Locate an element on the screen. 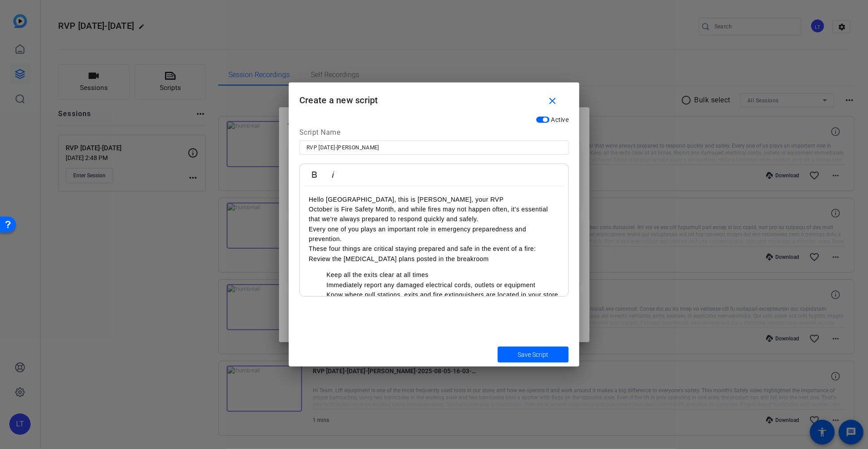 The height and width of the screenshot is (449, 868). p: These four things are critical staying prepared and safe in the event of a fire: is located at coordinates (434, 249).